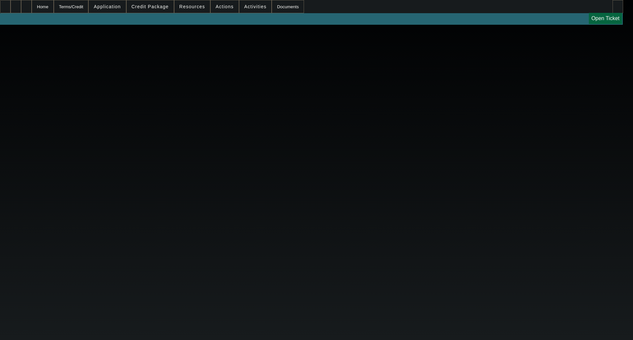 This screenshot has width=633, height=340. I want to click on span: Credit Package, so click(150, 7).